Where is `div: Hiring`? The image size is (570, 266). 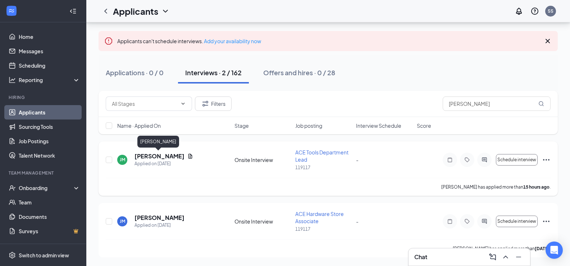 div: Hiring is located at coordinates (44, 97).